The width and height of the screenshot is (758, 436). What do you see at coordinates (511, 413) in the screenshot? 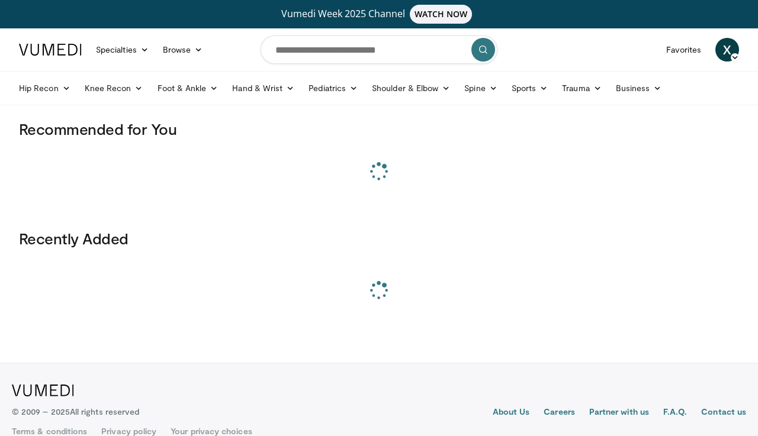
I see `a: About Us` at bounding box center [511, 413].